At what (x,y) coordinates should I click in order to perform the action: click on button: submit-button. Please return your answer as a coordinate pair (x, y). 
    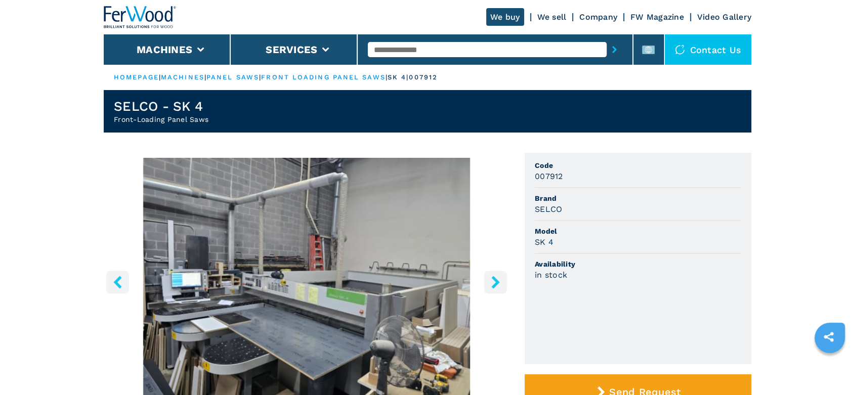
    Looking at the image, I should click on (614, 50).